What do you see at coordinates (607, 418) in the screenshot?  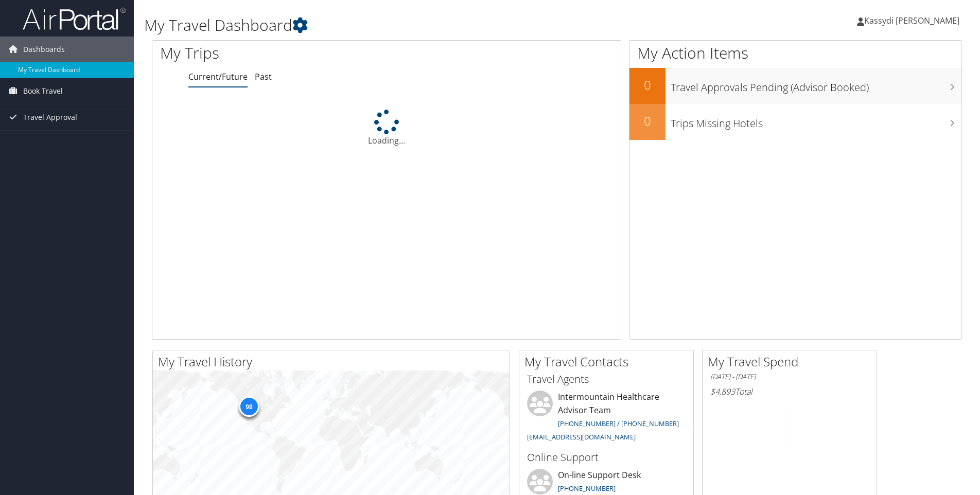 I see `li: Intermountain Healthcare Advisor Team` at bounding box center [607, 418].